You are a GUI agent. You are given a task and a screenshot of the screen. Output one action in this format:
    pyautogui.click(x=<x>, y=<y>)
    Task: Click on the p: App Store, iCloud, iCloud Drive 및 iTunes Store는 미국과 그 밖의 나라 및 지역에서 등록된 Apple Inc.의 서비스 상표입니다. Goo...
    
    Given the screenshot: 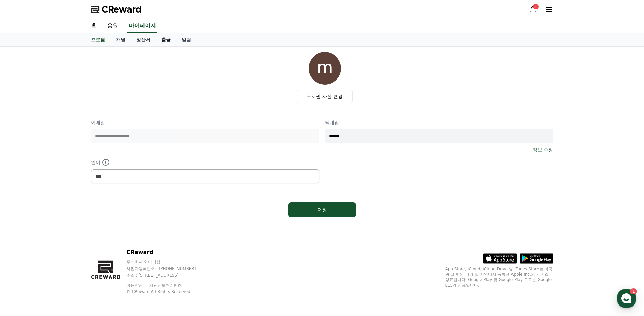 What is the action you would take?
    pyautogui.click(x=499, y=277)
    